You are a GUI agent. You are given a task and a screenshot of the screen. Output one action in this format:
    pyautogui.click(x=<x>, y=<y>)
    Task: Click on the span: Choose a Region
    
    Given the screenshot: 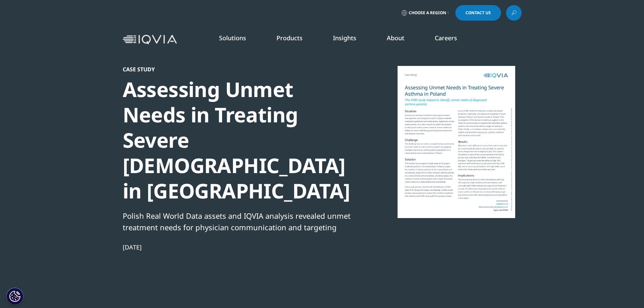 What is the action you would take?
    pyautogui.click(x=427, y=13)
    